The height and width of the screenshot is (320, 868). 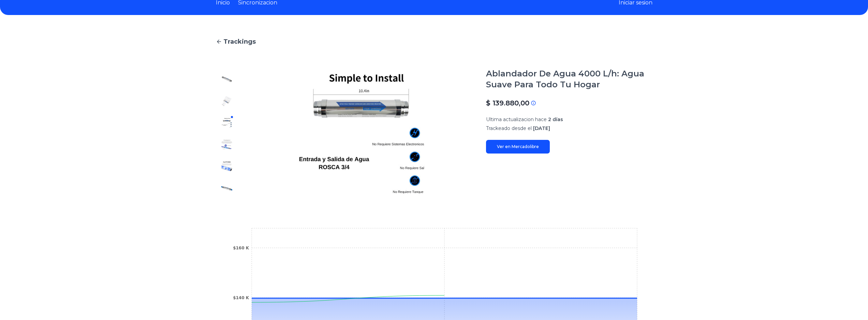 What do you see at coordinates (434, 42) in the screenshot?
I see `a: Trackings` at bounding box center [434, 42].